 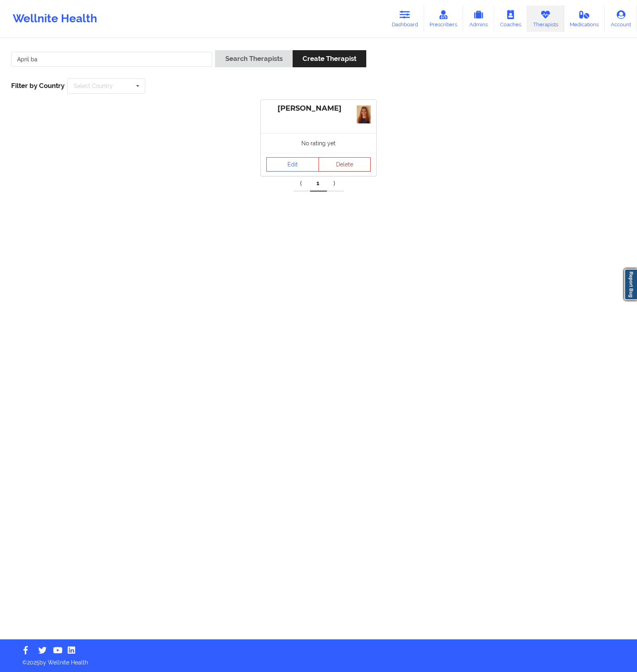 I want to click on a: Prescribers, so click(x=443, y=19).